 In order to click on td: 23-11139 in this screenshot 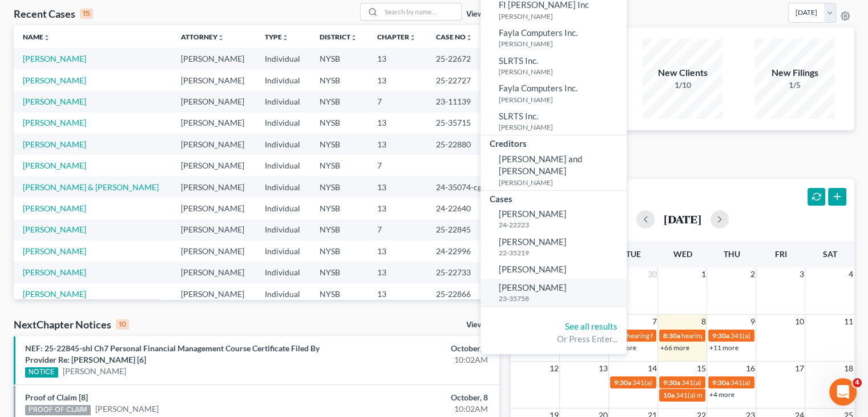, I will do `click(463, 101)`.